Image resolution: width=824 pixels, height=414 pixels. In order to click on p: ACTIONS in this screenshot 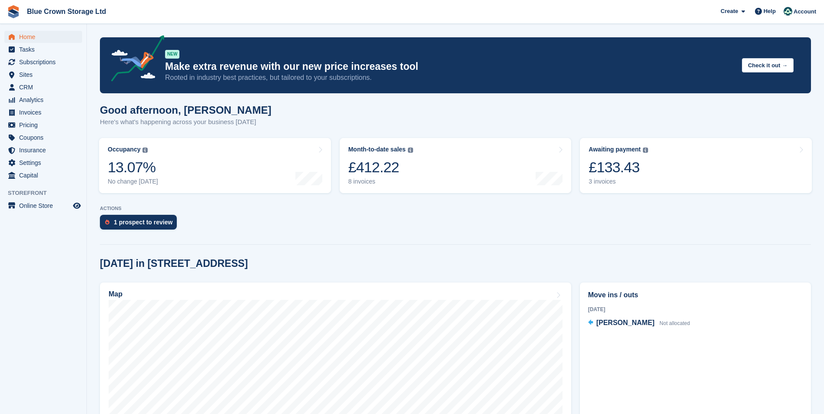, I will do `click(455, 208)`.